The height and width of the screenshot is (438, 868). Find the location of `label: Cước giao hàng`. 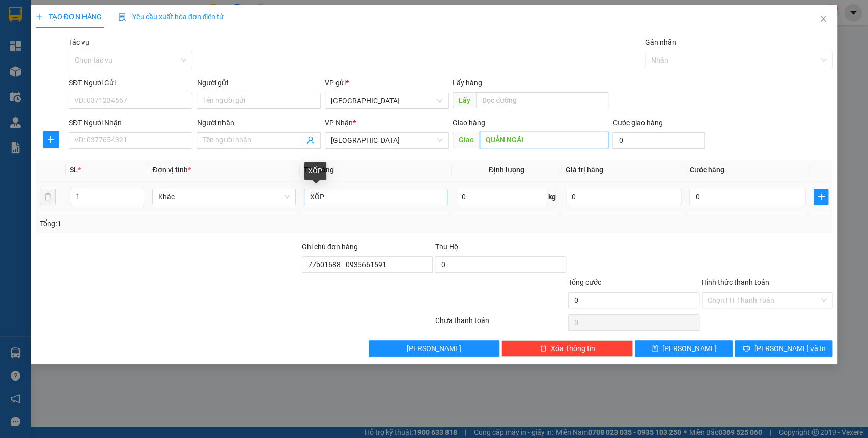

label: Cước giao hàng is located at coordinates (638, 122).